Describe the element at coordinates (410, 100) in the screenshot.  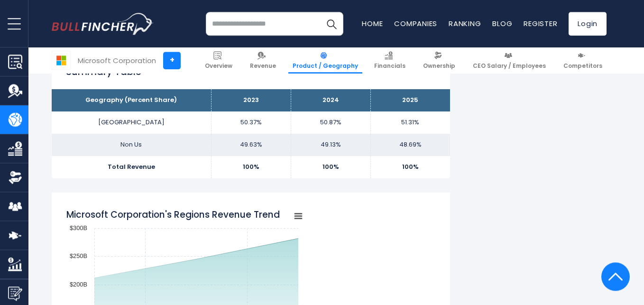
I see `th: 2025` at that location.